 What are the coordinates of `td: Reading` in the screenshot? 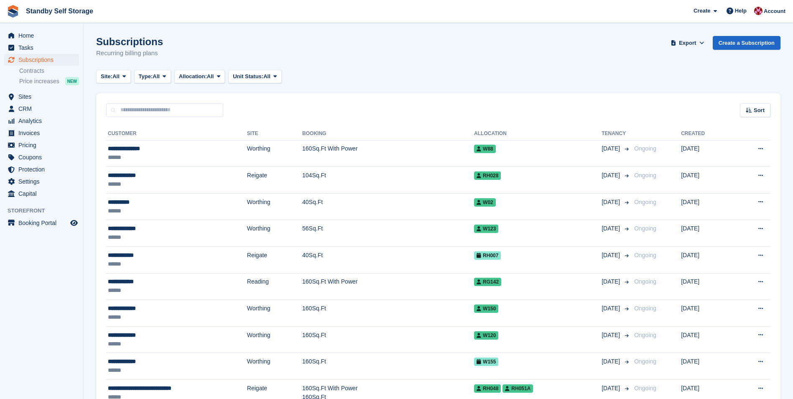 It's located at (275, 286).